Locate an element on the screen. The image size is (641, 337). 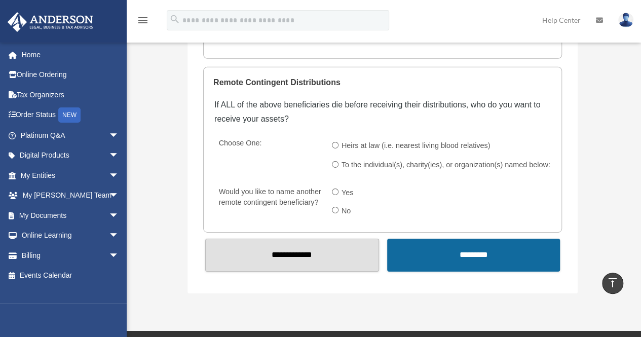
div: NEW is located at coordinates (69, 115).